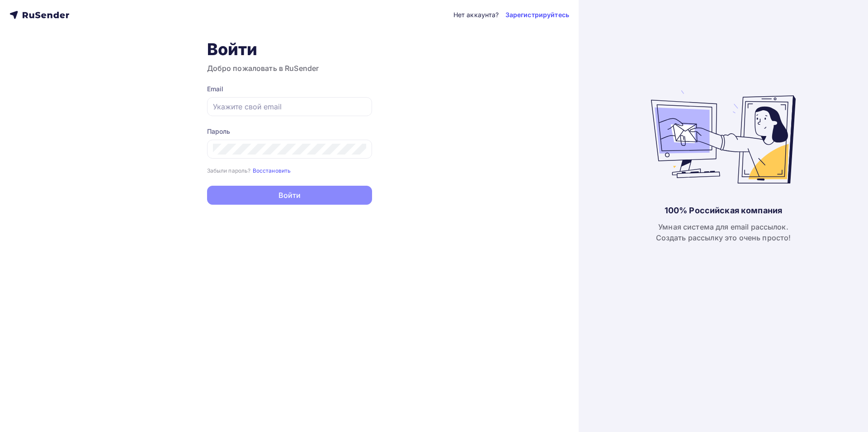 The image size is (868, 432). I want to click on h3: Добро пожаловать в RuSender, so click(290, 68).